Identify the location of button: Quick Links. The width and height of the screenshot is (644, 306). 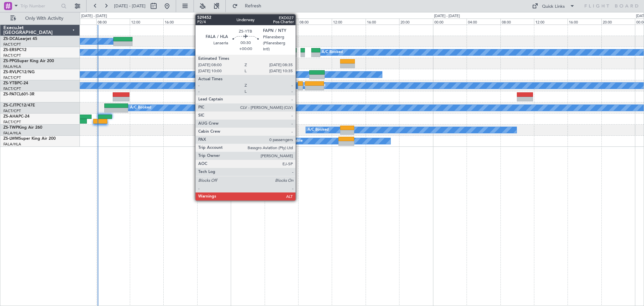
(554, 6).